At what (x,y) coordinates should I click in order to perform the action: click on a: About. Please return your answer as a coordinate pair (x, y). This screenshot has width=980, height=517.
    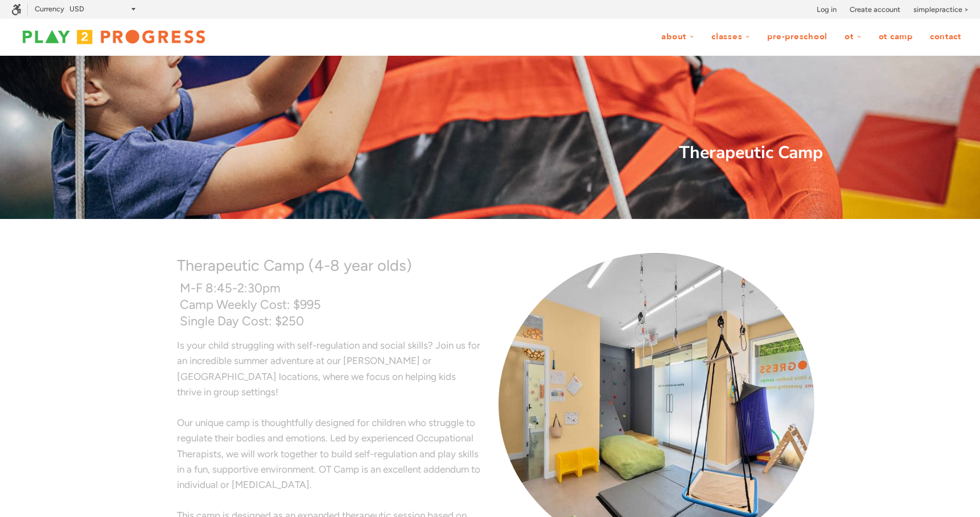
    Looking at the image, I should click on (678, 37).